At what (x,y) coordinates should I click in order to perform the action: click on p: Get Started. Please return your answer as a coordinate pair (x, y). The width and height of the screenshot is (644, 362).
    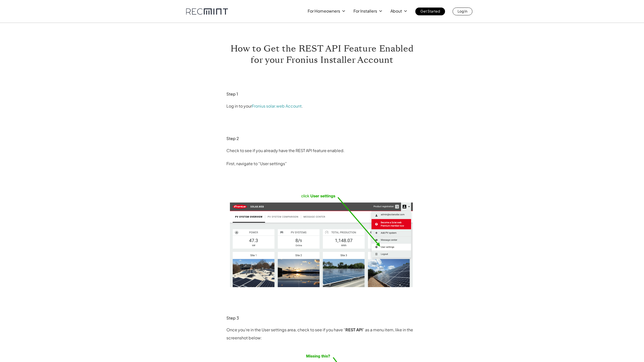
    Looking at the image, I should click on (430, 11).